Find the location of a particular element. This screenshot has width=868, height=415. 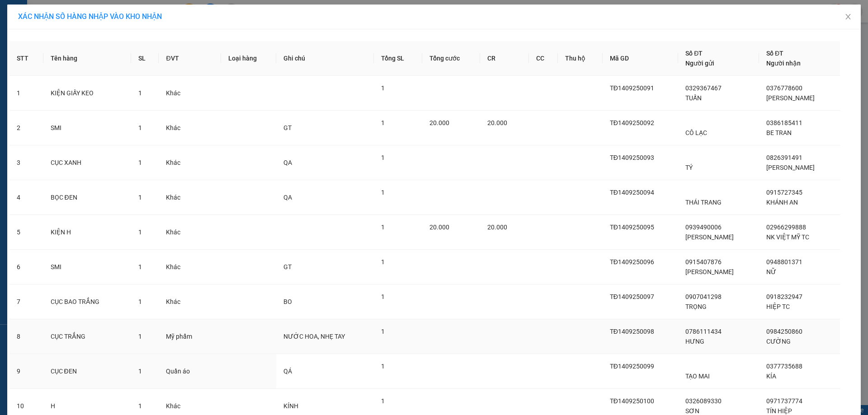

td: 3 is located at coordinates (26, 162).